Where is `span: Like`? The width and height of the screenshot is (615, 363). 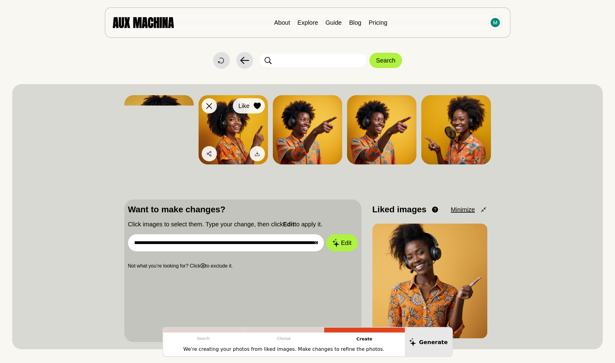
span: Like is located at coordinates (244, 106).